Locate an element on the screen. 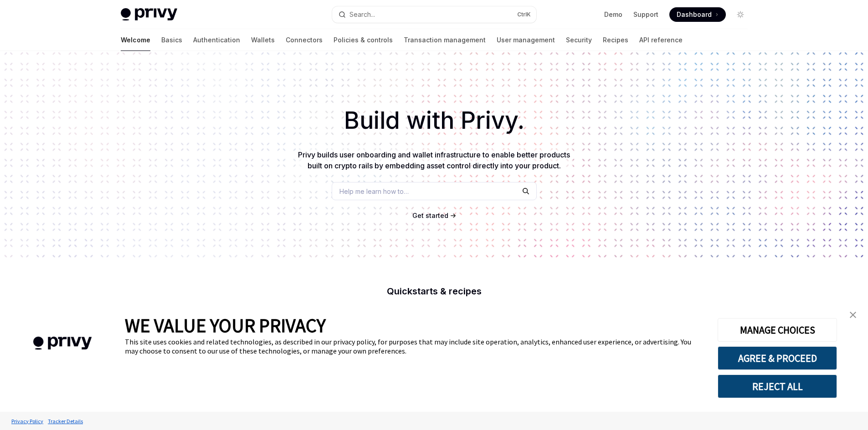 Image resolution: width=868 pixels, height=430 pixels. button: AGREE & PROCEED is located at coordinates (777, 358).